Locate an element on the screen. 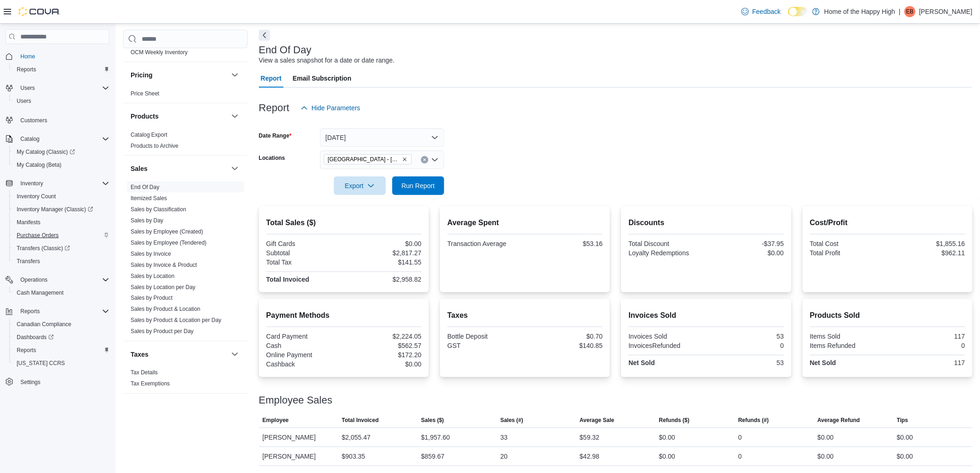  a: Transfers is located at coordinates (28, 262).